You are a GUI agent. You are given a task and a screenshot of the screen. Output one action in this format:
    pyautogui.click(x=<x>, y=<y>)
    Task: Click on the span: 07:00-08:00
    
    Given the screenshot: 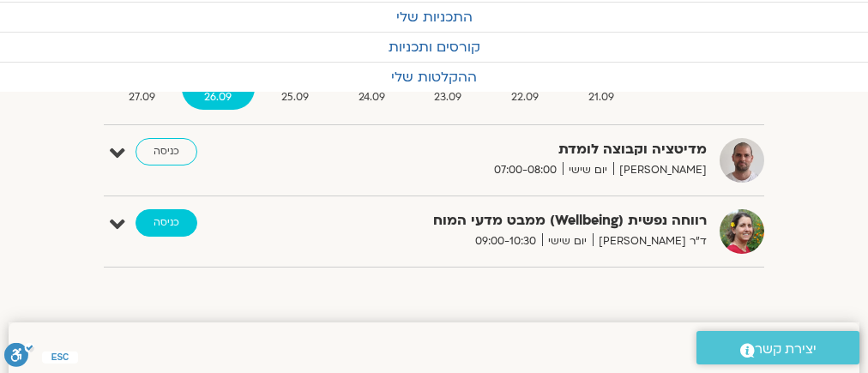 What is the action you would take?
    pyautogui.click(x=525, y=170)
    